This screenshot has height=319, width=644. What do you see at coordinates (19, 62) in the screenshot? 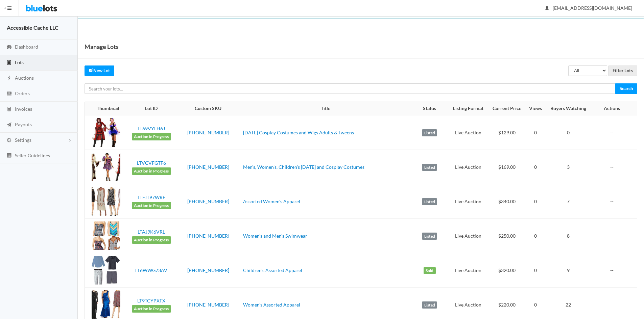
I see `span: Lots` at bounding box center [19, 62].